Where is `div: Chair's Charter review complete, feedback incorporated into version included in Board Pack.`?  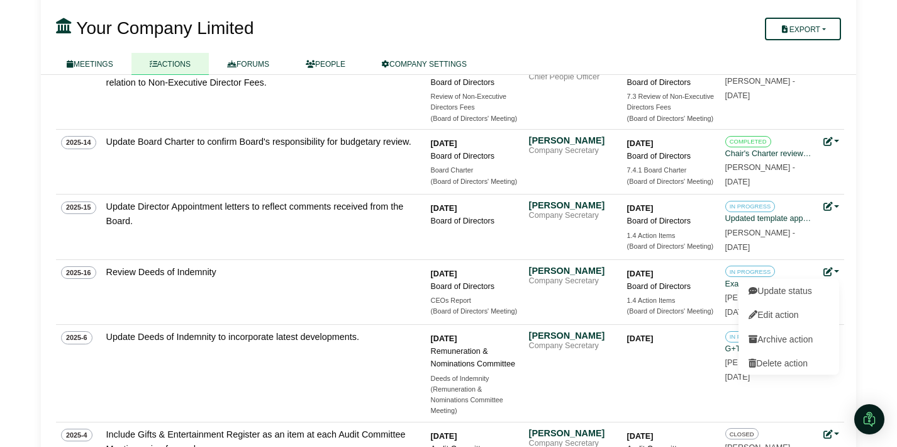
div: Chair's Charter review complete, feedback incorporated into version included in Board Pack. is located at coordinates (769, 154).